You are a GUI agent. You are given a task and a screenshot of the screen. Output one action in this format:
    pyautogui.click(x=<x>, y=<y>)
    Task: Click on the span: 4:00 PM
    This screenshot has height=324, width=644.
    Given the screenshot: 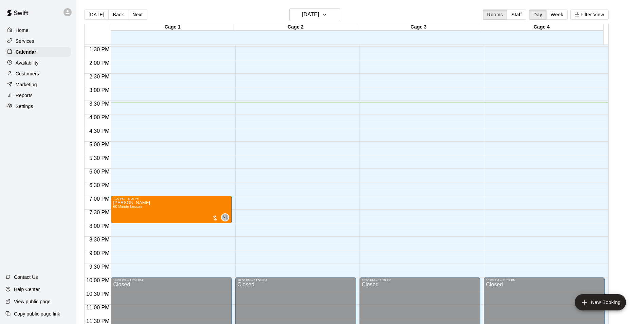 What is the action you would take?
    pyautogui.click(x=100, y=117)
    